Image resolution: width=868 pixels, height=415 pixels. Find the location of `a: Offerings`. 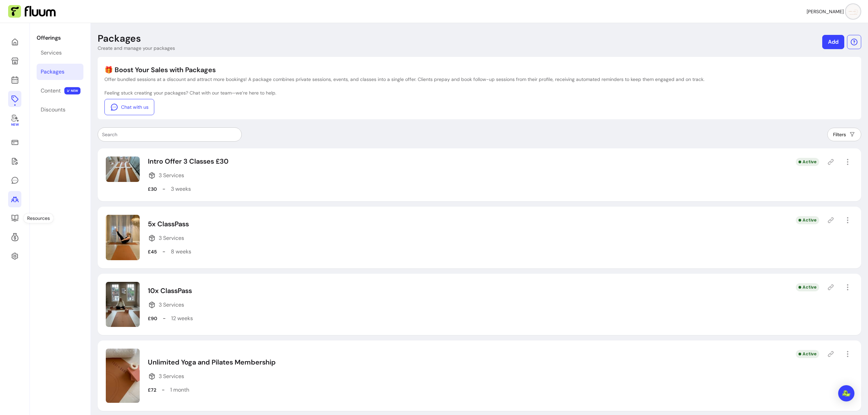

a: Offerings is located at coordinates (15, 99).